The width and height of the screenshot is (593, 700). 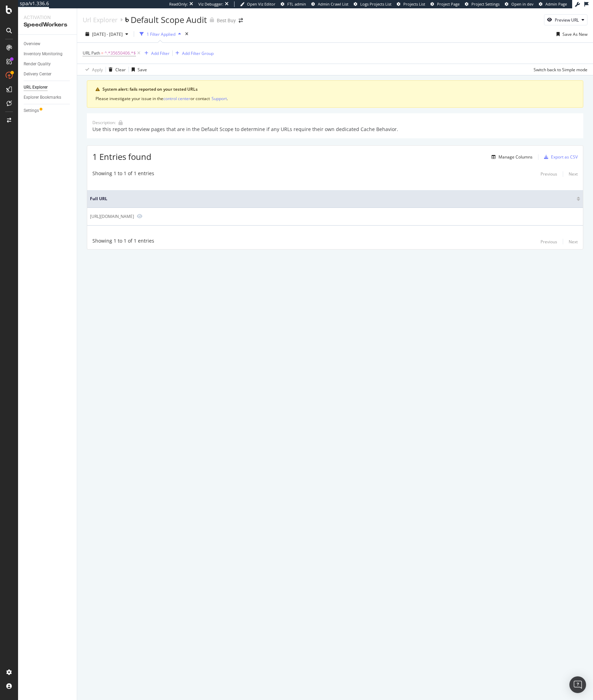 What do you see at coordinates (160, 34) in the screenshot?
I see `button: 1 Filter Applied` at bounding box center [160, 34].